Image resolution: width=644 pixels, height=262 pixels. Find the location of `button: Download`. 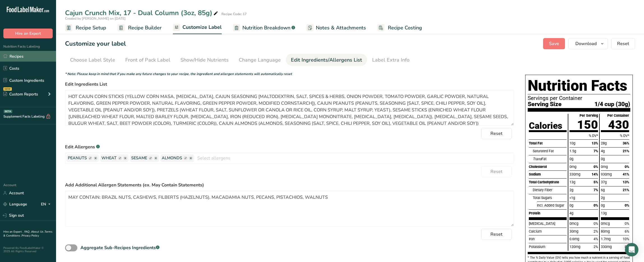

button: Download is located at coordinates (588, 44).